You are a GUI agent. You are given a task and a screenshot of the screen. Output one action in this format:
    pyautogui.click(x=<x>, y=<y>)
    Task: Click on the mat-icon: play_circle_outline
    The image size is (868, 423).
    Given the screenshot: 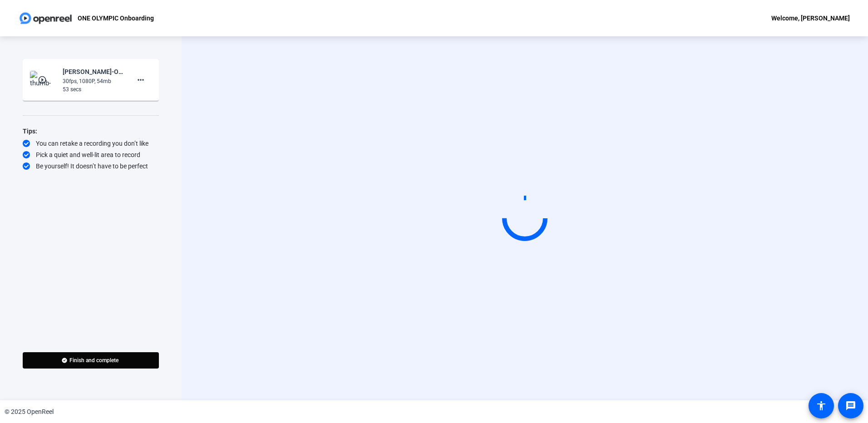 What is the action you would take?
    pyautogui.click(x=43, y=80)
    